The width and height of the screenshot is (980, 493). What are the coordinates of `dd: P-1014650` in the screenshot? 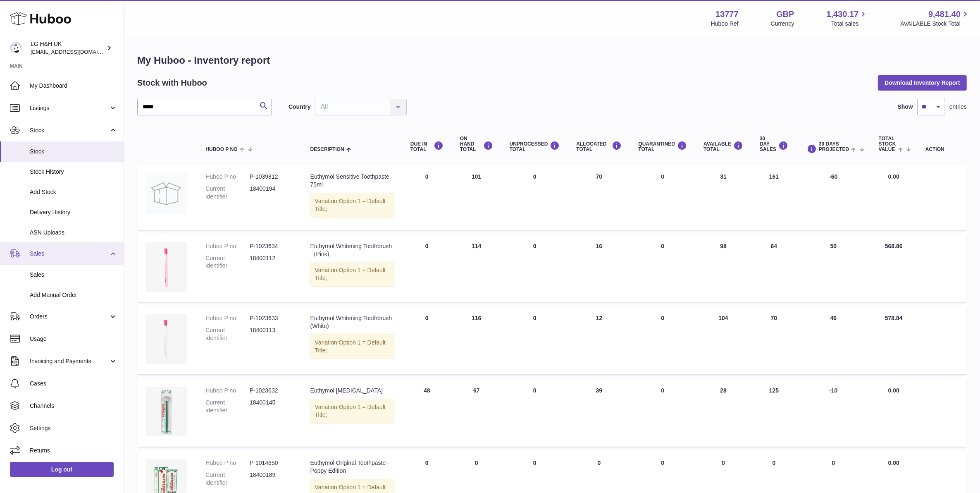 It's located at (271, 463).